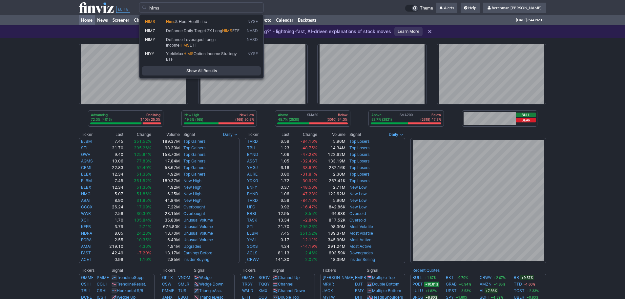 The width and height of the screenshot is (625, 299). I want to click on td: 3.79, so click(113, 227).